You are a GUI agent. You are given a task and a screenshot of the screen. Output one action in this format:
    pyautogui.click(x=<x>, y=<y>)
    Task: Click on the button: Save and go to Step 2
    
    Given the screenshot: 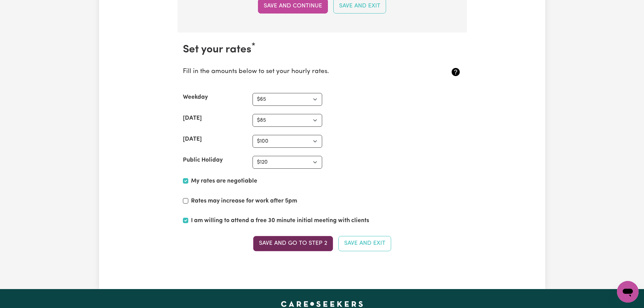 What is the action you would take?
    pyautogui.click(x=293, y=243)
    